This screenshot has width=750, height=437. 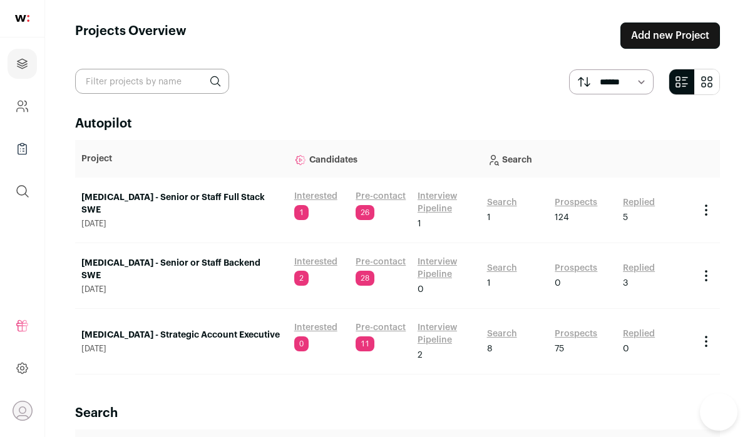 I want to click on span: 5, so click(x=625, y=218).